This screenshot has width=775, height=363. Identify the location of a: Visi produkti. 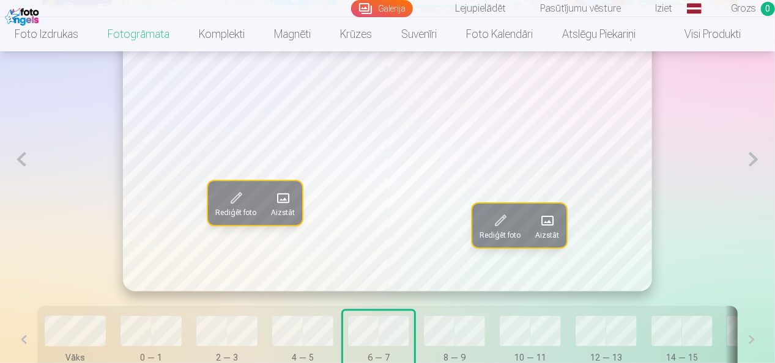
(703, 34).